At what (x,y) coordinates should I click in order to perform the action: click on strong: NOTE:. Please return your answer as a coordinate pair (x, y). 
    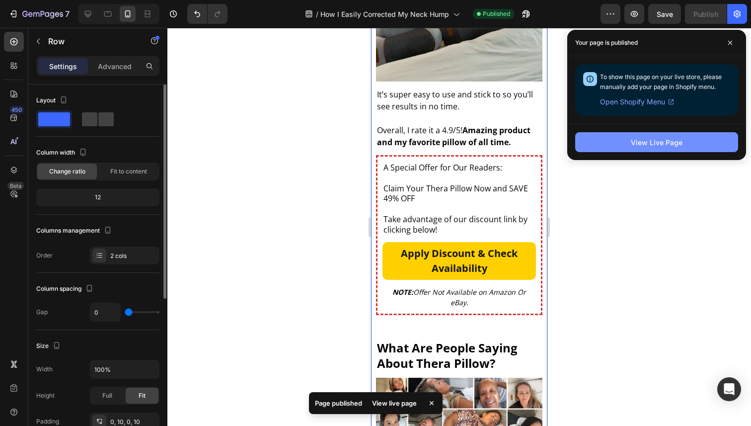
    Looking at the image, I should click on (32, 264).